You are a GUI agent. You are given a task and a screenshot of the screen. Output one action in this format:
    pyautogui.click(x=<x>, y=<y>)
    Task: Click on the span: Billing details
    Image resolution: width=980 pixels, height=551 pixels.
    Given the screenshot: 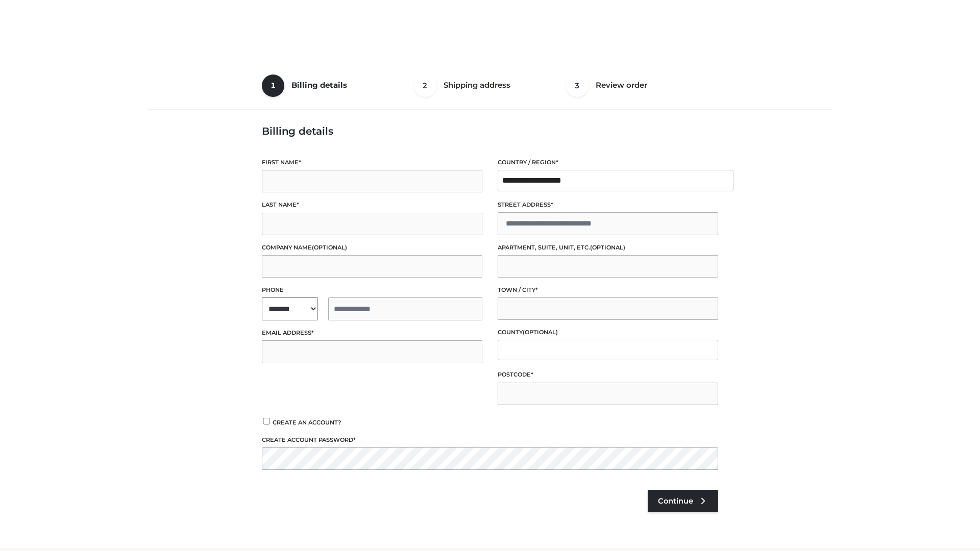 What is the action you would take?
    pyautogui.click(x=319, y=85)
    